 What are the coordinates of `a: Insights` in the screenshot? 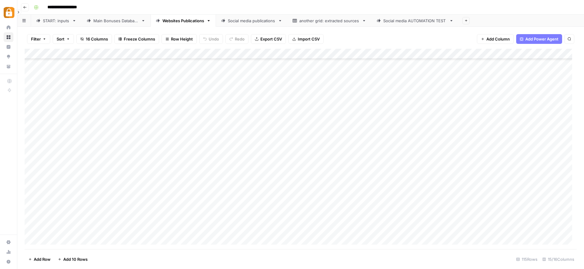 It's located at (9, 47).